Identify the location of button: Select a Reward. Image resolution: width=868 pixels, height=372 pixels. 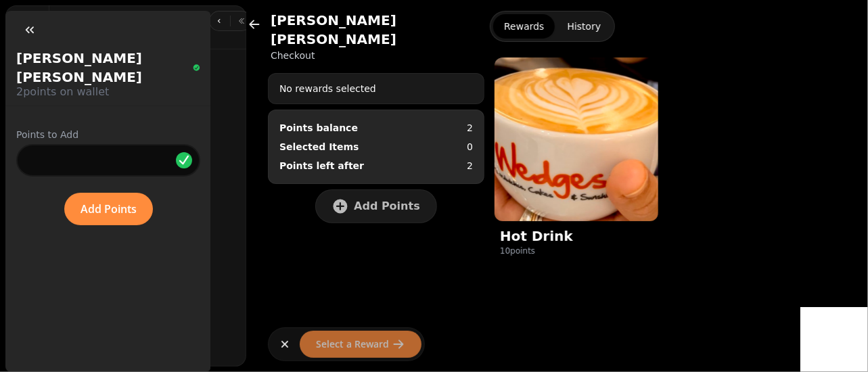
(361, 344).